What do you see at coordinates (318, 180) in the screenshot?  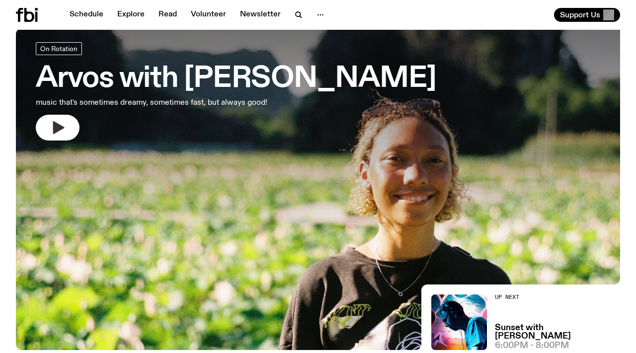 I see `a: Bri is smiling and wearing a black t-shirt. She is standing in front of a lush, green field. Ther...` at bounding box center [318, 180].